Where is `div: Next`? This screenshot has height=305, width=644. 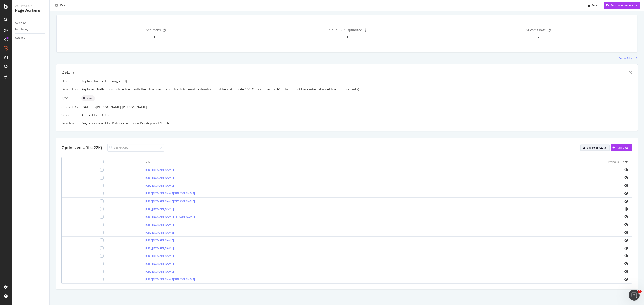
div: Next is located at coordinates (625, 162).